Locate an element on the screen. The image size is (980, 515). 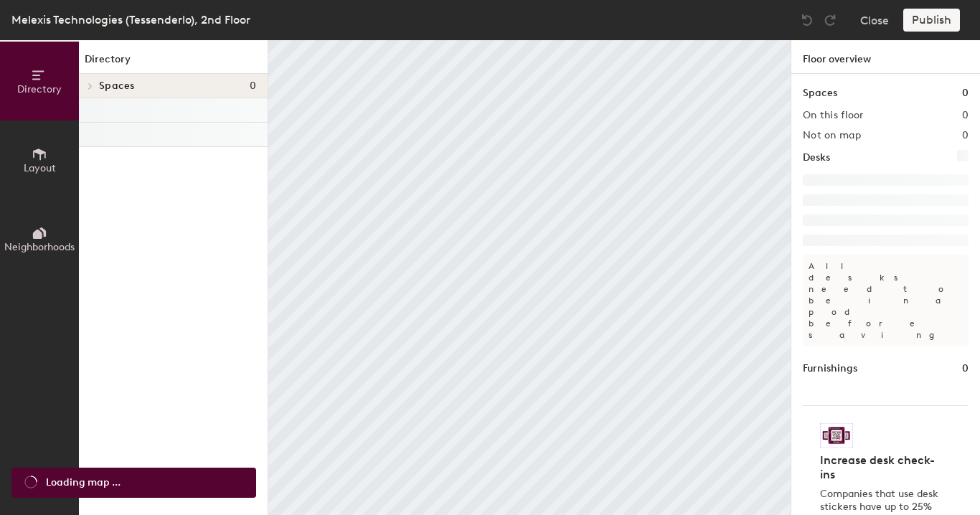
h1: Directory is located at coordinates (173, 62).